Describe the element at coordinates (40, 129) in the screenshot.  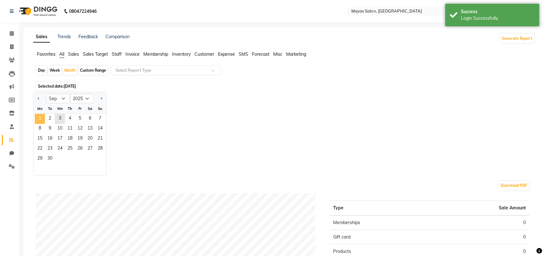
I see `div: Monday, September 8, 2025` at that location.